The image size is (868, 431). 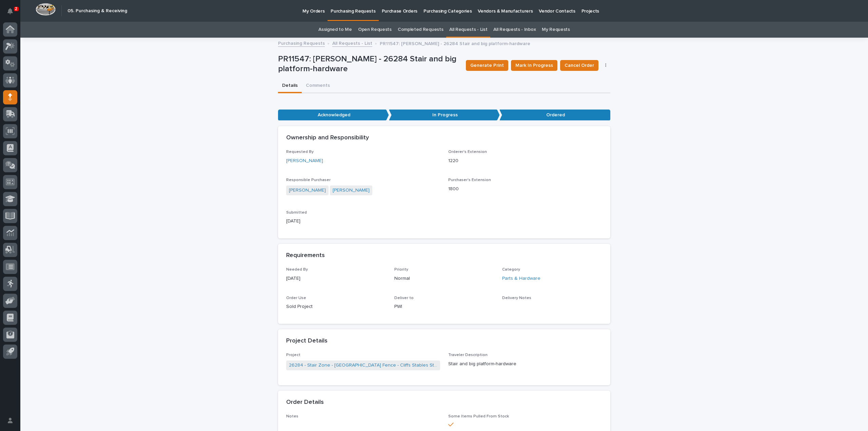 What do you see at coordinates (97, 11) in the screenshot?
I see `h2: 05. Purchasing & Receiving` at bounding box center [97, 11].